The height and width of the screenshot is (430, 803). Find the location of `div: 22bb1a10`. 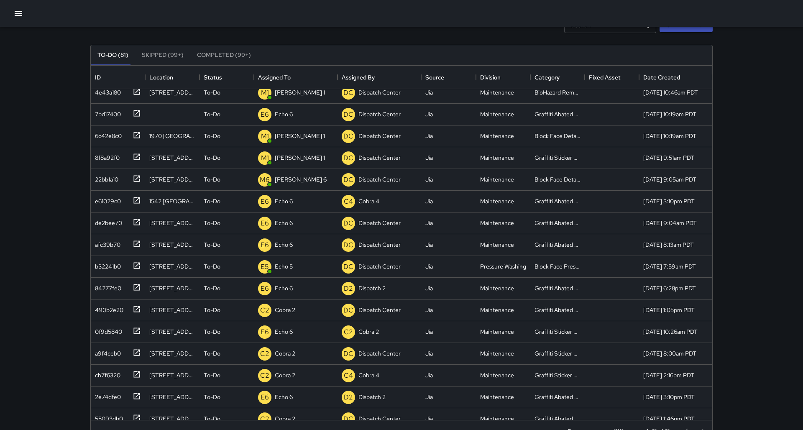

div: 22bb1a10 is located at coordinates (105, 178).